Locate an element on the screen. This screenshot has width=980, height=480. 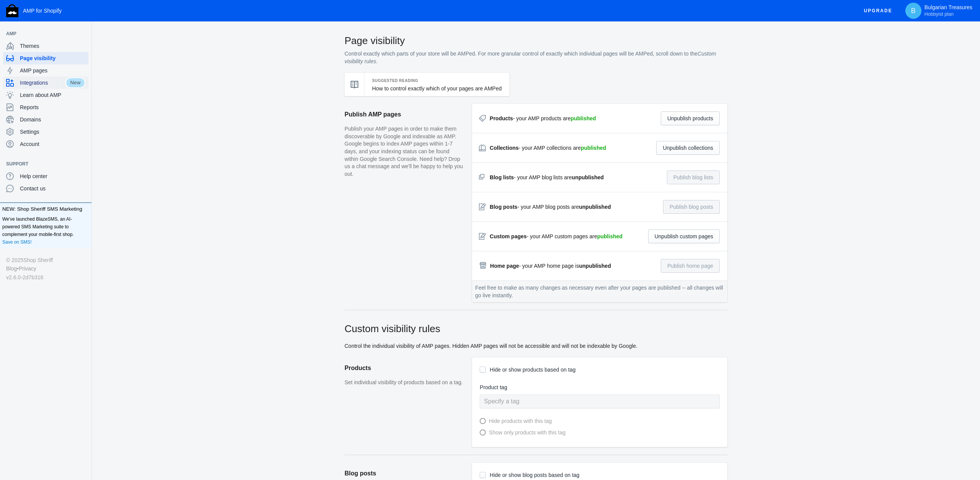
div: - your AMP products are is located at coordinates (543, 118).